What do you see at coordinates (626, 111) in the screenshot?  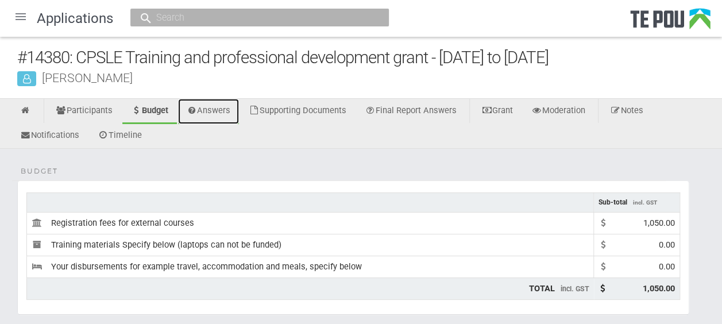 I see `a: Notes` at bounding box center [626, 111].